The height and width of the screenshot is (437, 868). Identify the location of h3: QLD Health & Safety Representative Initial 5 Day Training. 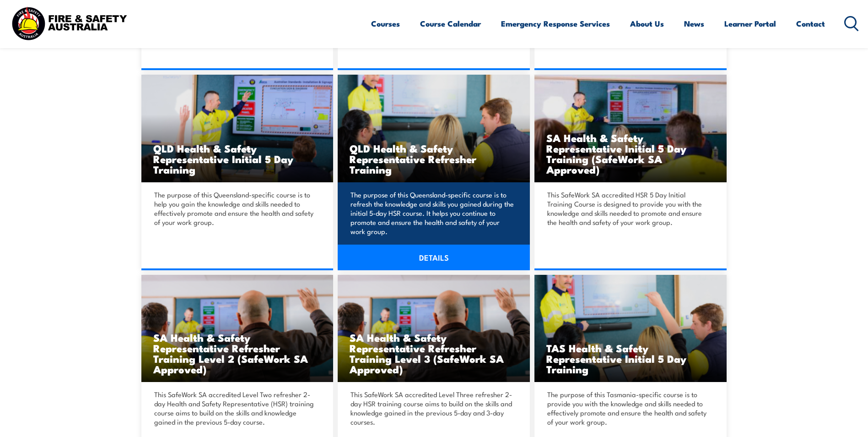
(237, 159).